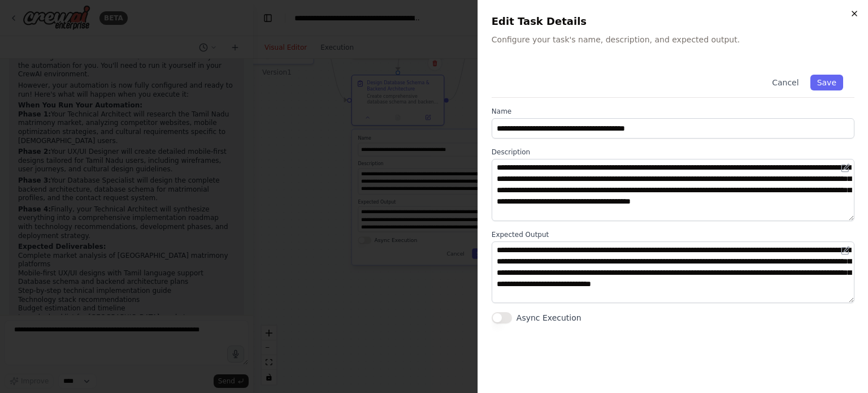 Image resolution: width=868 pixels, height=393 pixels. Describe the element at coordinates (827, 83) in the screenshot. I see `button: Save` at that location.